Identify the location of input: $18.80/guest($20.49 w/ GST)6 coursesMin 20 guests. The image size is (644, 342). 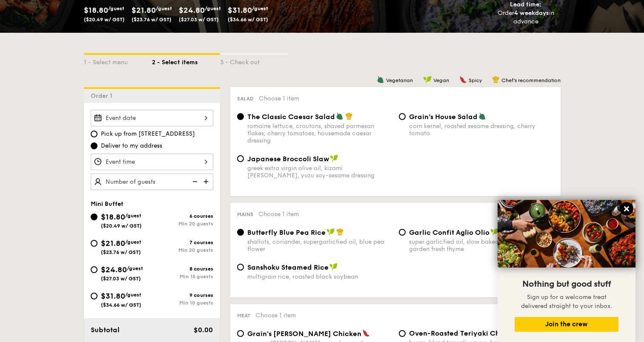
(94, 217).